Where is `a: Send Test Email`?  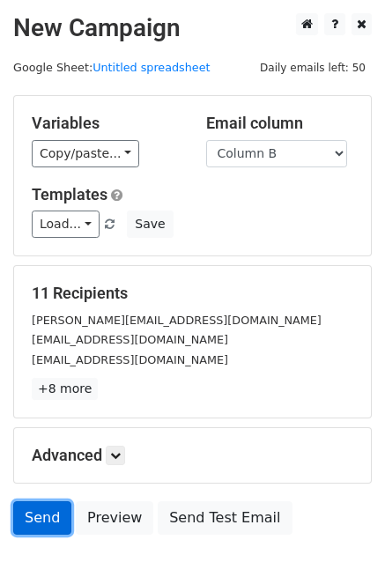
a: Send Test Email is located at coordinates (225, 518).